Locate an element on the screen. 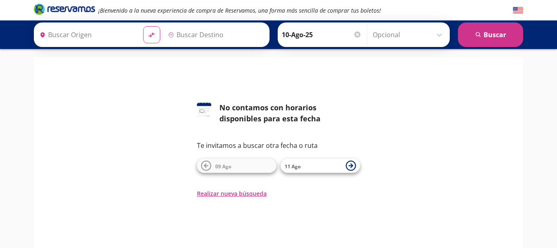 The width and height of the screenshot is (557, 248). input: Buscar Origen is located at coordinates (87, 35).